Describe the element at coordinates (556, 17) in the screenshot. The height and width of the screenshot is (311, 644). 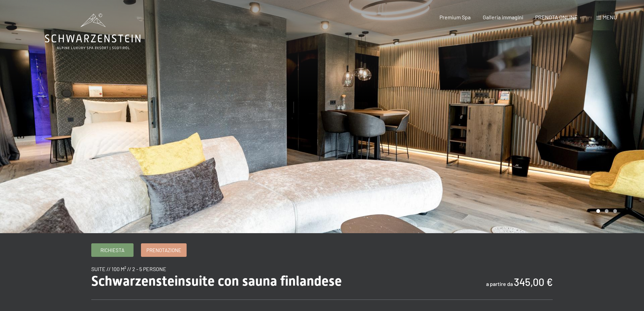
I see `span: PRENOTA ONLINE` at that location.